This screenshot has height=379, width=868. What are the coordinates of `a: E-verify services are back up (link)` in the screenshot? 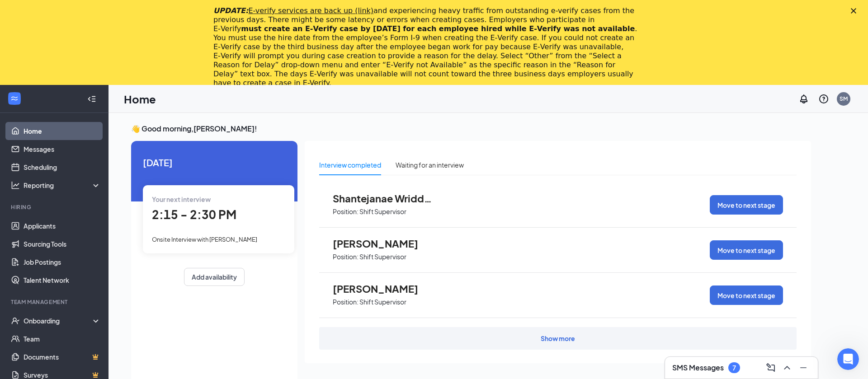 It's located at (311, 10).